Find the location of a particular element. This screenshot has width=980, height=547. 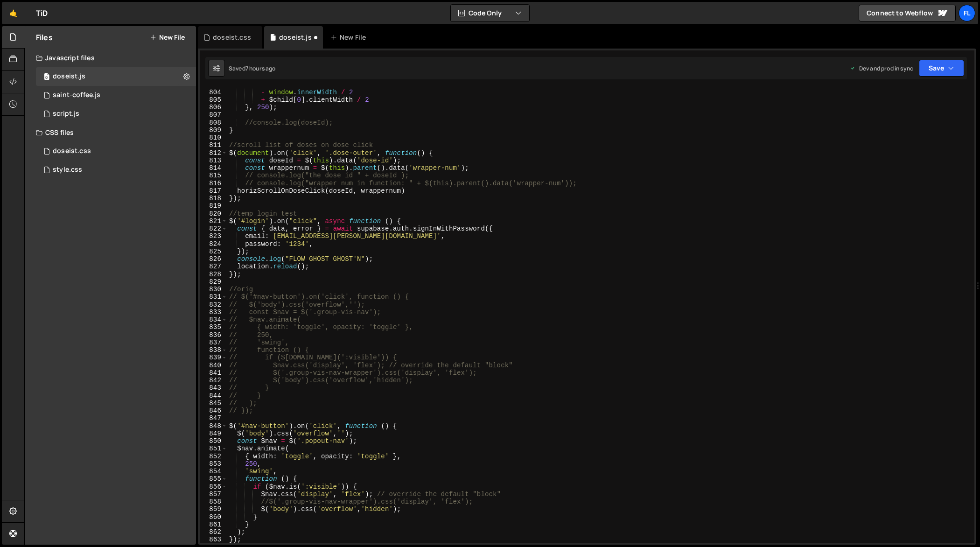

div: CSS files is located at coordinates (110, 133).